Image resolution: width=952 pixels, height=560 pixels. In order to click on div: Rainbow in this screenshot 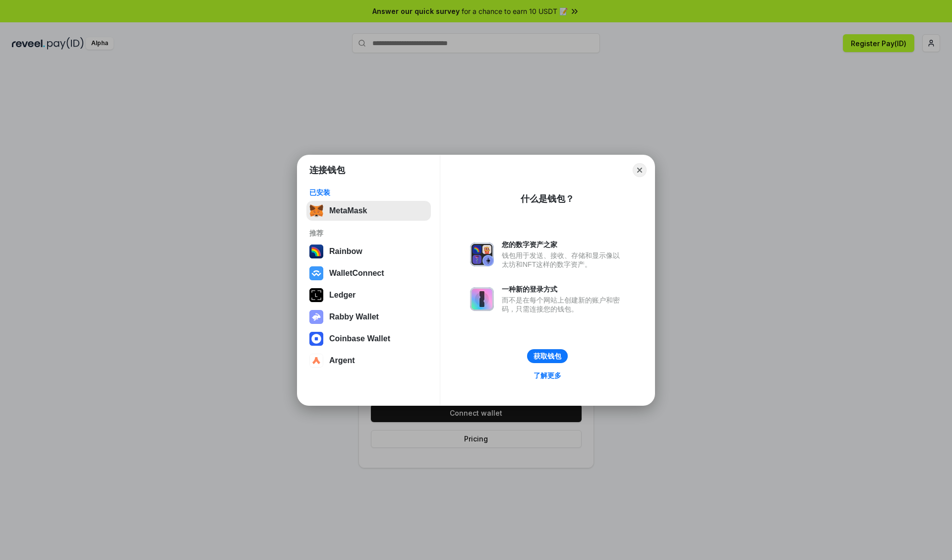, I will do `click(345, 252)`.